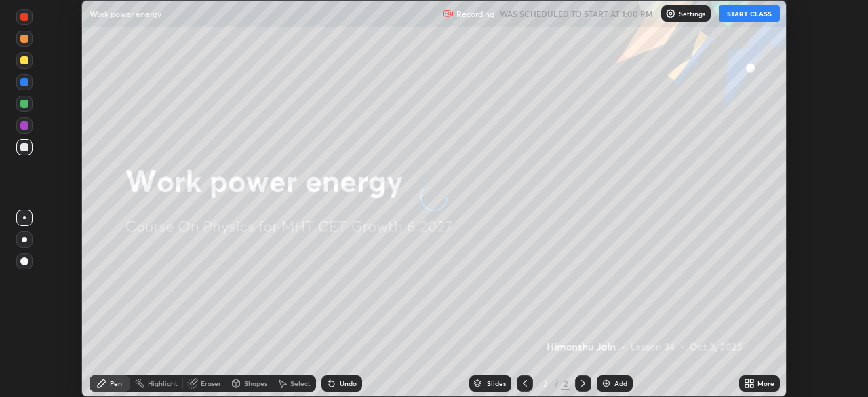 The image size is (868, 397). I want to click on img: recording.375f2c34.svg, so click(448, 14).